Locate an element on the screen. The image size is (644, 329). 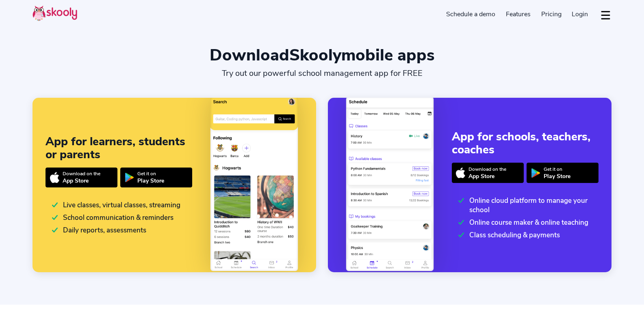
a: Features is located at coordinates (518, 14).